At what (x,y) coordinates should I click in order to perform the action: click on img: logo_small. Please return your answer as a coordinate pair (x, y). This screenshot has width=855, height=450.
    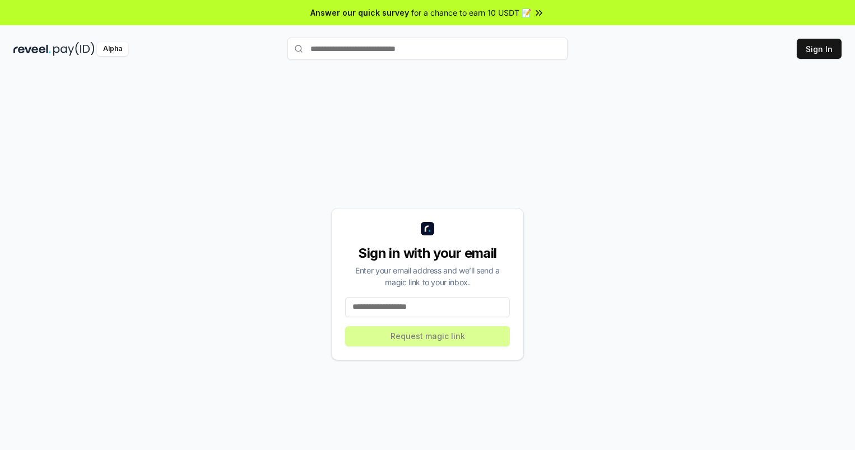
    Looking at the image, I should click on (428, 229).